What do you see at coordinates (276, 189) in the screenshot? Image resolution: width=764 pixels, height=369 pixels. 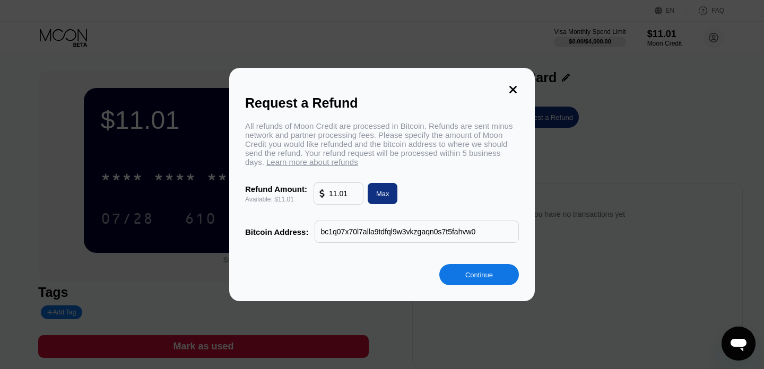 I see `div: Refund Amount:` at bounding box center [276, 189].